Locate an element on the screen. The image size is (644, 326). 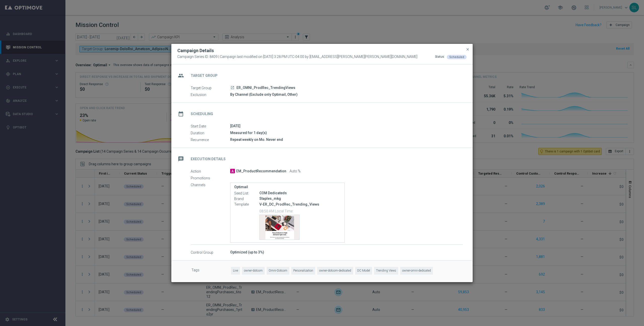
label: Exclusion is located at coordinates (210, 95).